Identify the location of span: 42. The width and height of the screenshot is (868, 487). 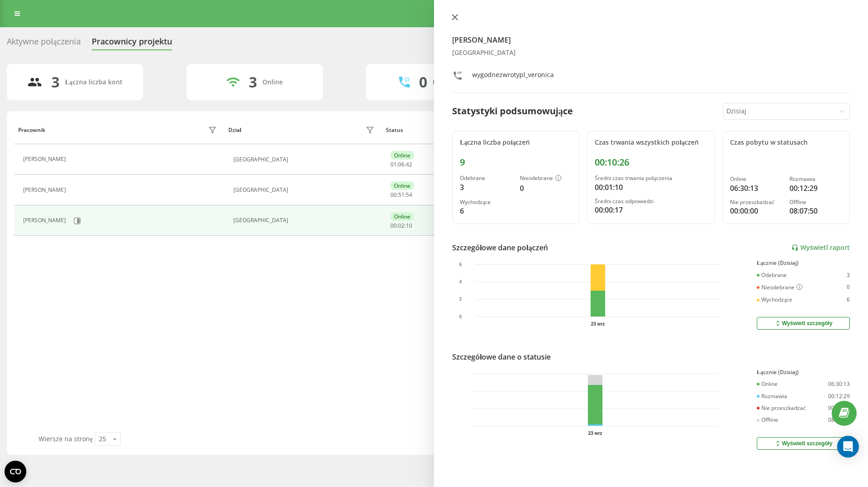
(409, 164).